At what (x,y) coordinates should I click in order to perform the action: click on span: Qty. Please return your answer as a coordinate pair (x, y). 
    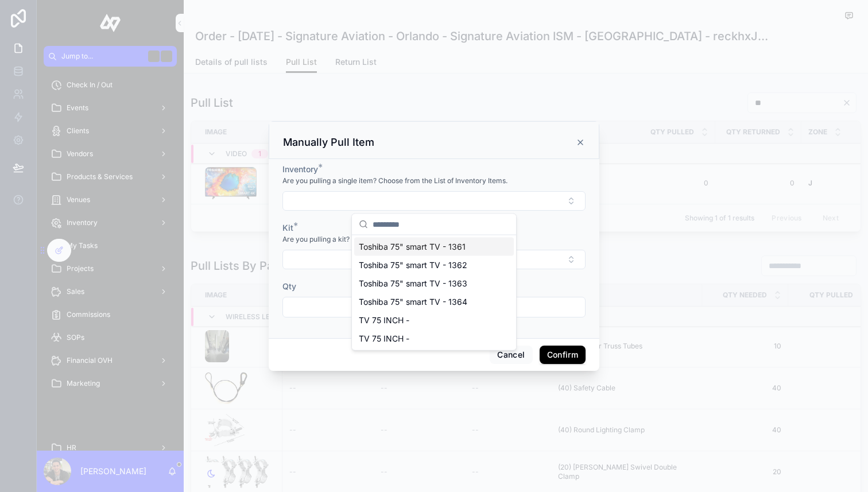
    Looking at the image, I should click on (290, 286).